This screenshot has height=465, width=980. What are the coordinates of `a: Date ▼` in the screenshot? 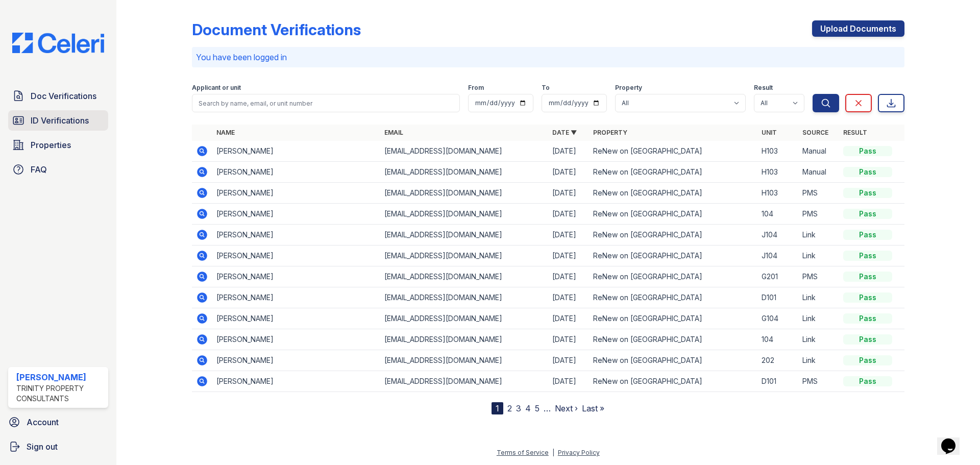 It's located at (564, 132).